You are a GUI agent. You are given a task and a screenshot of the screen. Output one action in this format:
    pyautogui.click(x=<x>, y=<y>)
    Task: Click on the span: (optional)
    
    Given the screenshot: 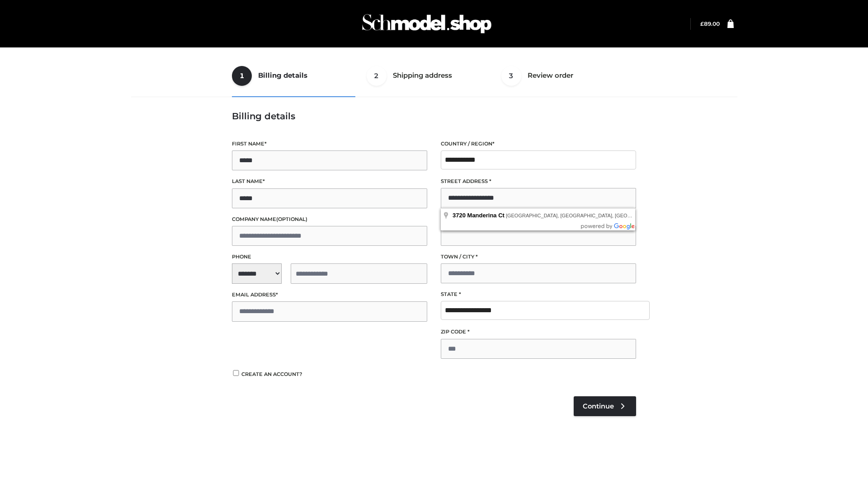 What is the action you would take?
    pyautogui.click(x=292, y=219)
    